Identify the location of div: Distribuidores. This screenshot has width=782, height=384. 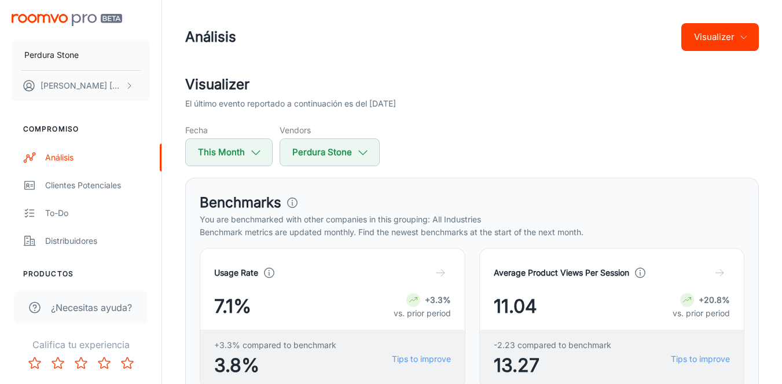
(97, 241).